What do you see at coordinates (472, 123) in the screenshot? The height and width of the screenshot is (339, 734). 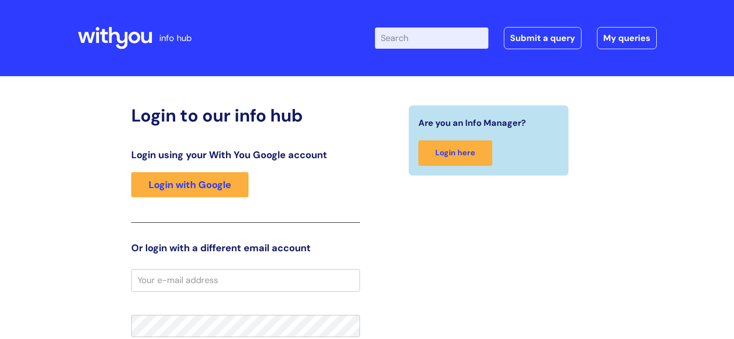 I see `span: Are you an Info Manager?` at bounding box center [472, 123].